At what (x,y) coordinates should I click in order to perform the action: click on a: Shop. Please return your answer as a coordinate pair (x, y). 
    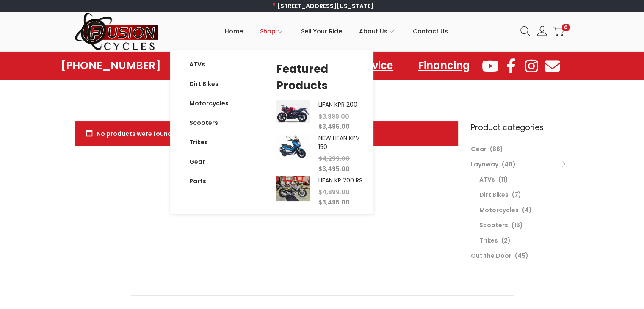
    Looking at the image, I should click on (272, 31).